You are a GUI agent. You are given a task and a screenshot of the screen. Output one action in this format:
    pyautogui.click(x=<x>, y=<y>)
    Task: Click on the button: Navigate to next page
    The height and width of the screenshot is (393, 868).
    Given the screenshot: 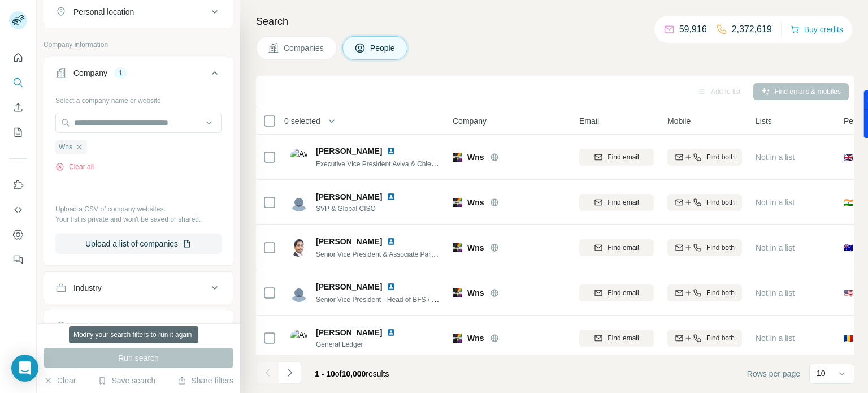 What is the action you would take?
    pyautogui.click(x=290, y=373)
    